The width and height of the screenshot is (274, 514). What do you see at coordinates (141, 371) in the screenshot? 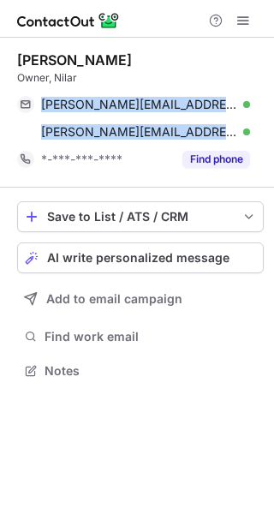
I see `button: Notes` at bounding box center [141, 371].